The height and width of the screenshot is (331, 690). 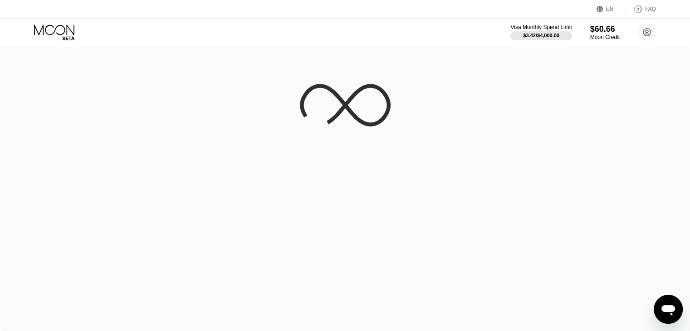 What do you see at coordinates (541, 35) in the screenshot?
I see `div: $3.42 / $4,000.00` at bounding box center [541, 35].